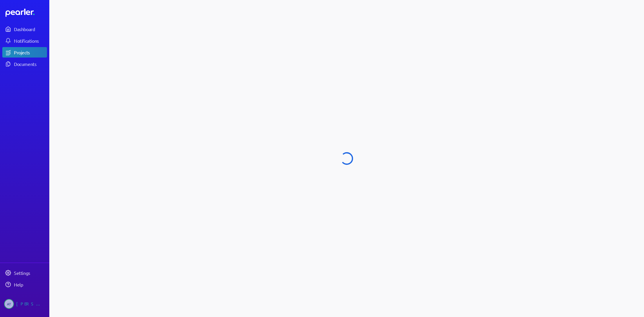 The height and width of the screenshot is (317, 644). I want to click on div: Settings, so click(30, 272).